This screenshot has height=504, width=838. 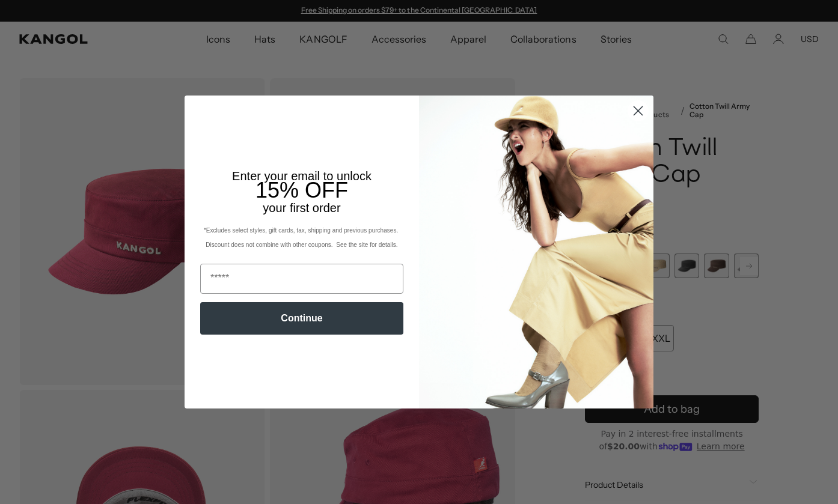 I want to click on span: 15% OFF, so click(x=302, y=190).